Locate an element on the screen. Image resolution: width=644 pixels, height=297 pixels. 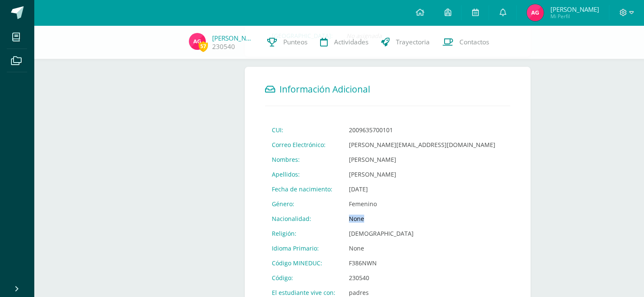
span: Contactos is located at coordinates (474, 42).